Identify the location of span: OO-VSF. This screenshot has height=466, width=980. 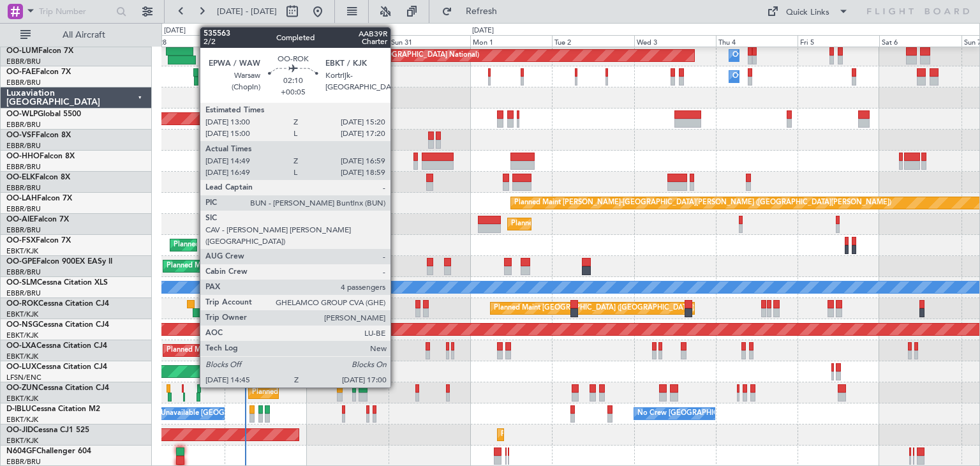
(21, 135).